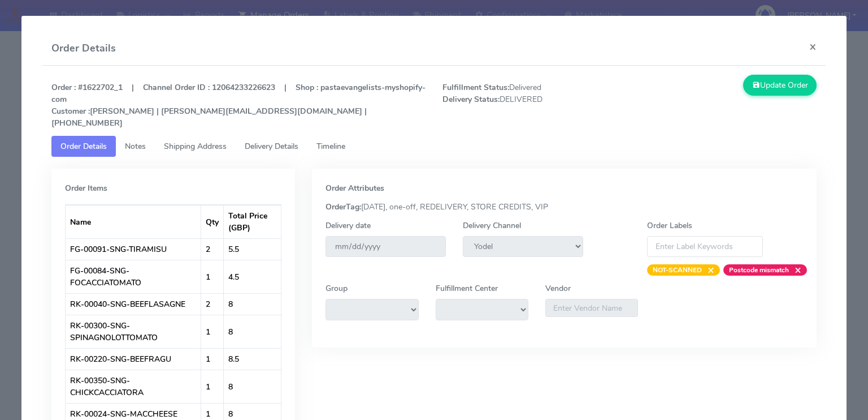 This screenshot has width=868, height=420. Describe the element at coordinates (271, 146) in the screenshot. I see `span: Delivery Details` at that location.